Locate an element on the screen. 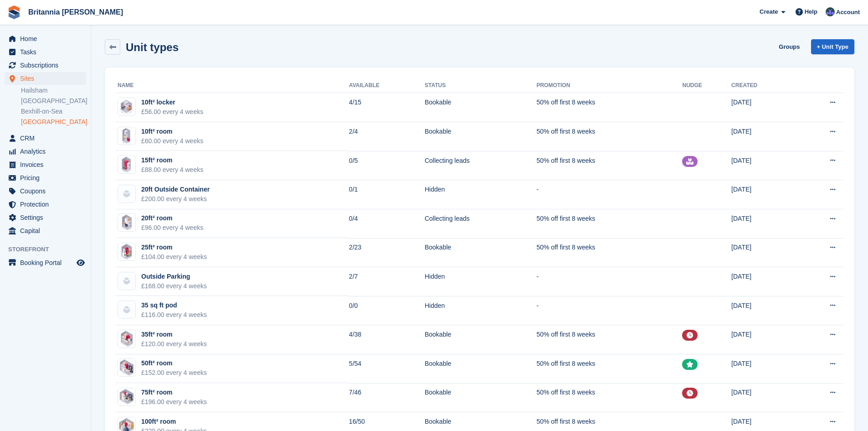 The height and width of the screenshot is (431, 868). th: Promotion is located at coordinates (609, 86).